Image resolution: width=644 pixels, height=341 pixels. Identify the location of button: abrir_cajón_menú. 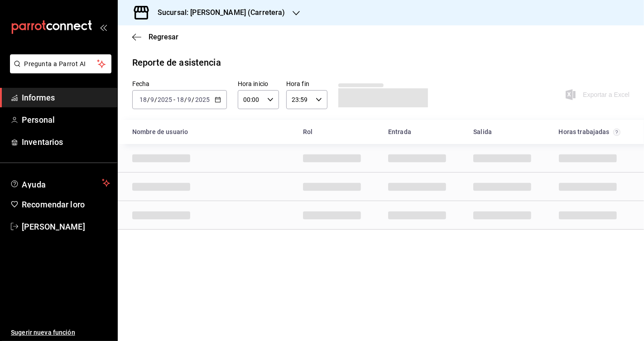
(103, 27).